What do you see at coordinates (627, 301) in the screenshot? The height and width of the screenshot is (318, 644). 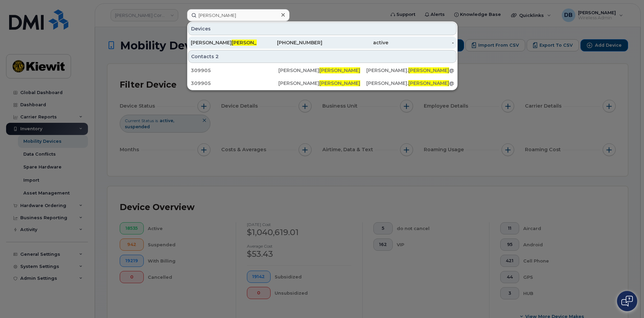 I see `img: Open chat` at bounding box center [627, 301].